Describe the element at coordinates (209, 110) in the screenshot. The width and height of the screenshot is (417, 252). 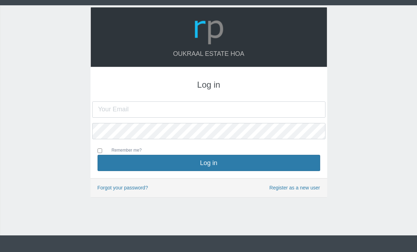
I see `input: Your Email` at that location.